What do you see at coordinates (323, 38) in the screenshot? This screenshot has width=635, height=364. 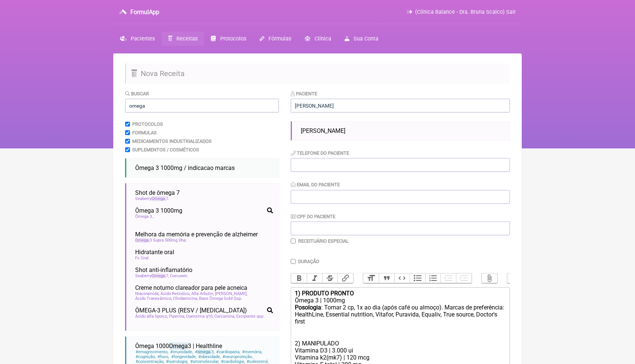 I see `span: Clínica` at bounding box center [323, 38].